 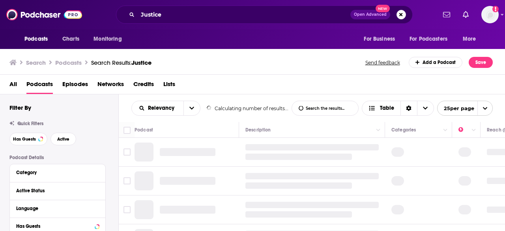 What do you see at coordinates (54, 226) in the screenshot?
I see `div: Has Guests` at bounding box center [54, 226].